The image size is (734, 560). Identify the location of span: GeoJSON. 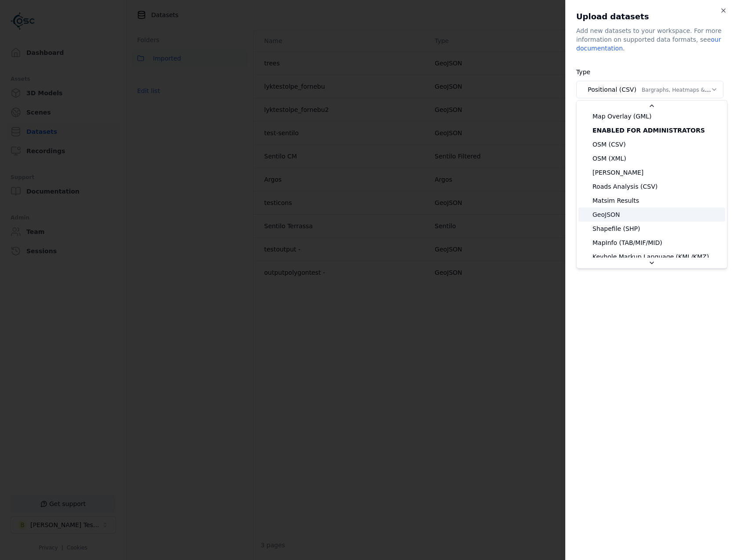
(606, 215).